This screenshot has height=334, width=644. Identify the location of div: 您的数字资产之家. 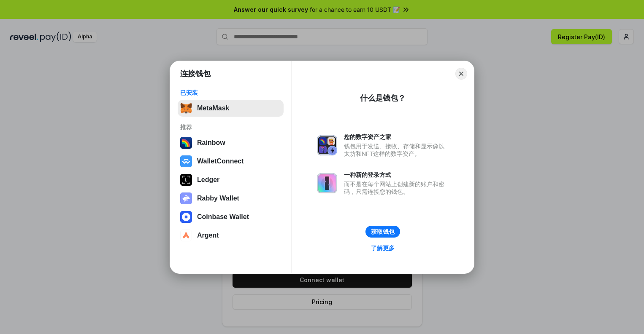
(396, 137).